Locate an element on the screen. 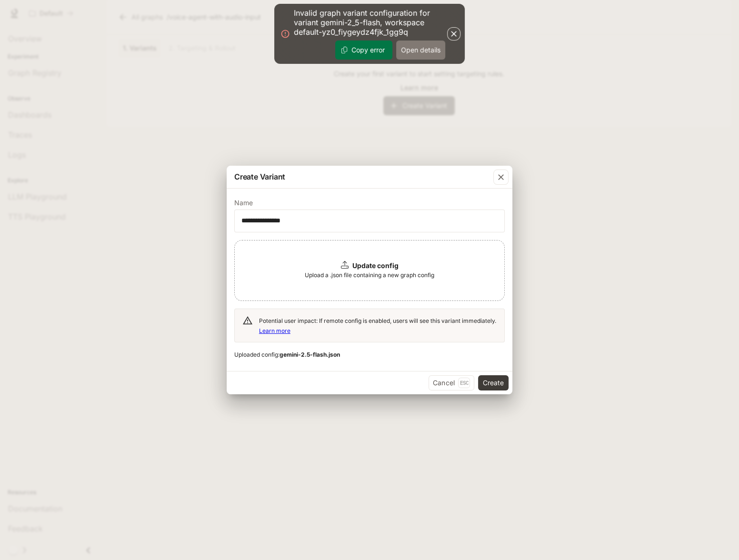 This screenshot has width=739, height=560. a: Learn more is located at coordinates (275, 330).